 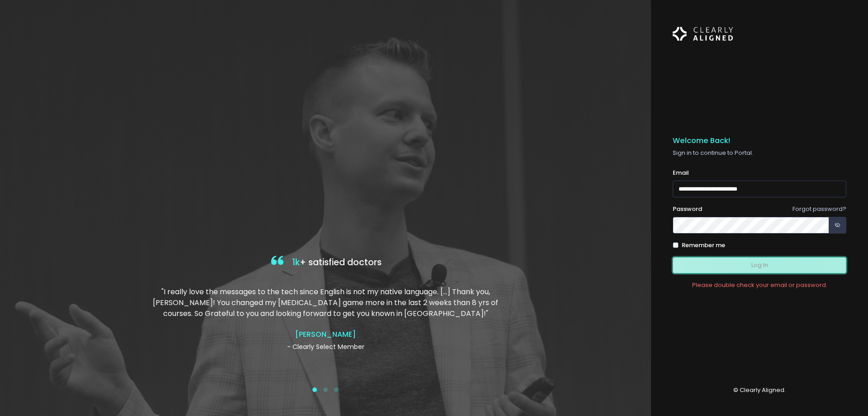 What do you see at coordinates (326, 262) in the screenshot?
I see `h4: + satisfied doctors` at bounding box center [326, 262].